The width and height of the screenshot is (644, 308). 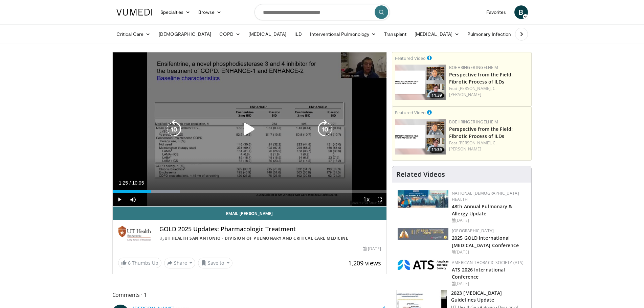 What do you see at coordinates (256, 238) in the screenshot?
I see `a: UT Health San Antonio - Division of Pulmonary and Critical Care Medicine` at bounding box center [256, 238].